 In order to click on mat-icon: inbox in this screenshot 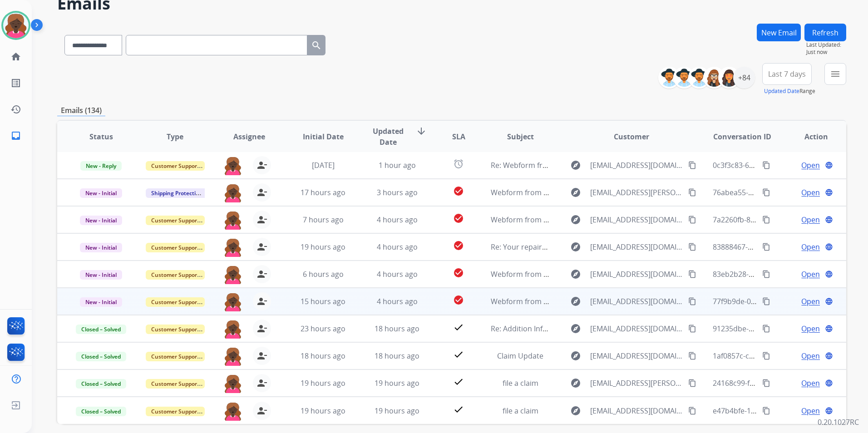, I will do `click(16, 136)`.